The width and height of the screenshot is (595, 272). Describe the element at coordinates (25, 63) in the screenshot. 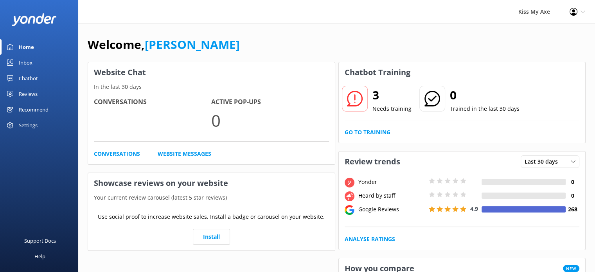

I see `div: Inbox` at that location.